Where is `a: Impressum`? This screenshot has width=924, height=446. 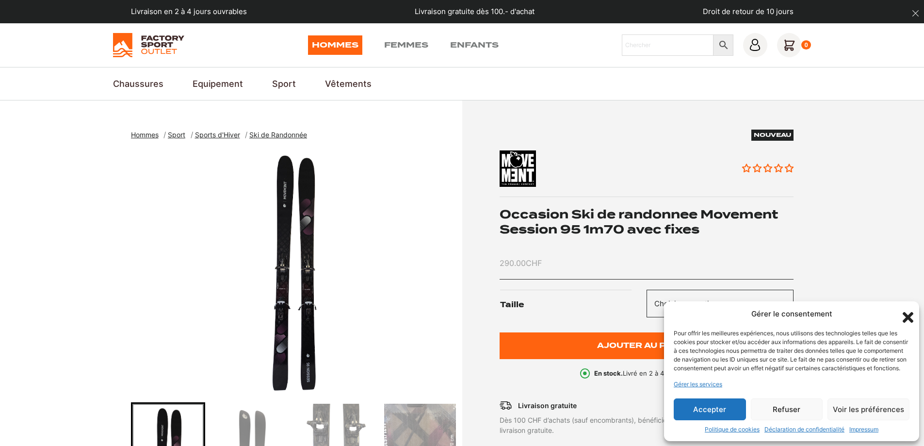 a: Impressum is located at coordinates (864, 429).